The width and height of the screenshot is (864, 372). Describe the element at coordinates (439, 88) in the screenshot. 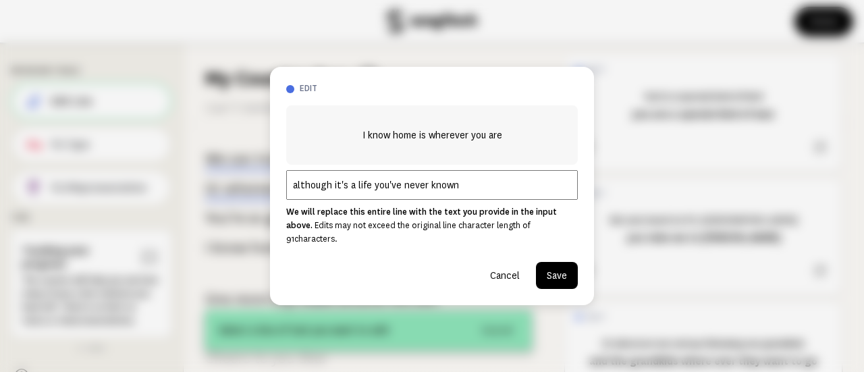

I see `h3: edit` at that location.